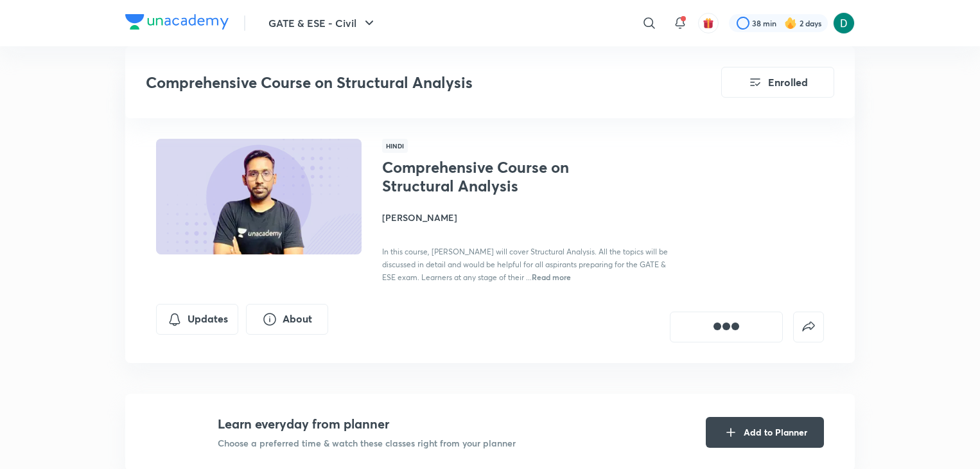 The width and height of the screenshot is (980, 469). I want to click on a: Company Logo, so click(176, 23).